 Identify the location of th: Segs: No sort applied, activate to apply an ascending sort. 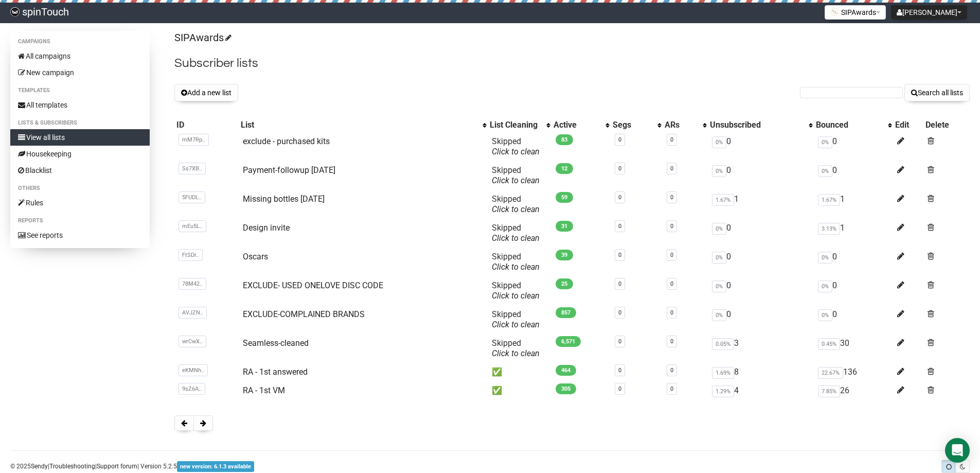
(637, 125).